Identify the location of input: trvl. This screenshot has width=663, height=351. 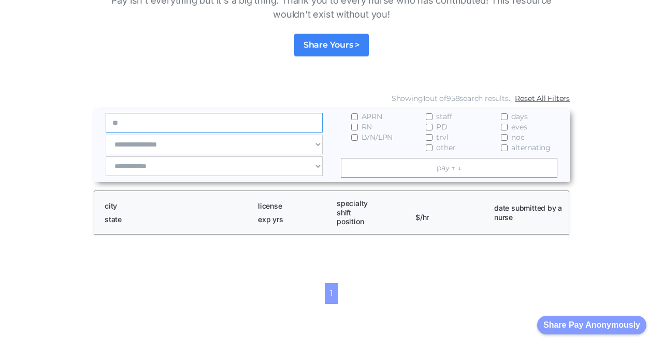
(429, 137).